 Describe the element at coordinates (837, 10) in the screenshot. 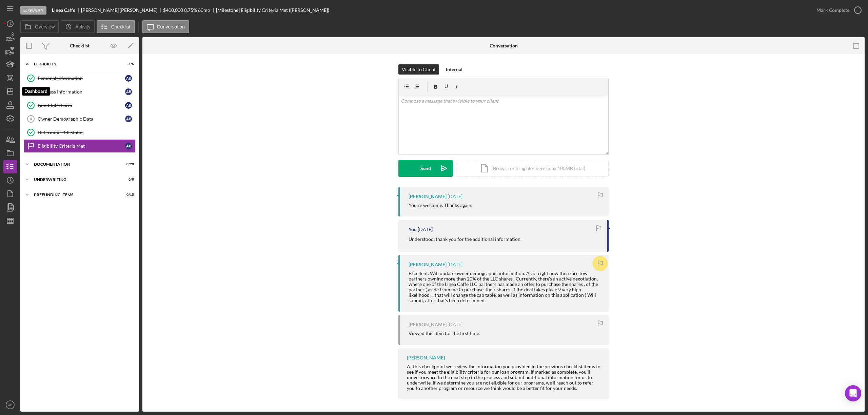

I see `button: Mark Complete` at that location.